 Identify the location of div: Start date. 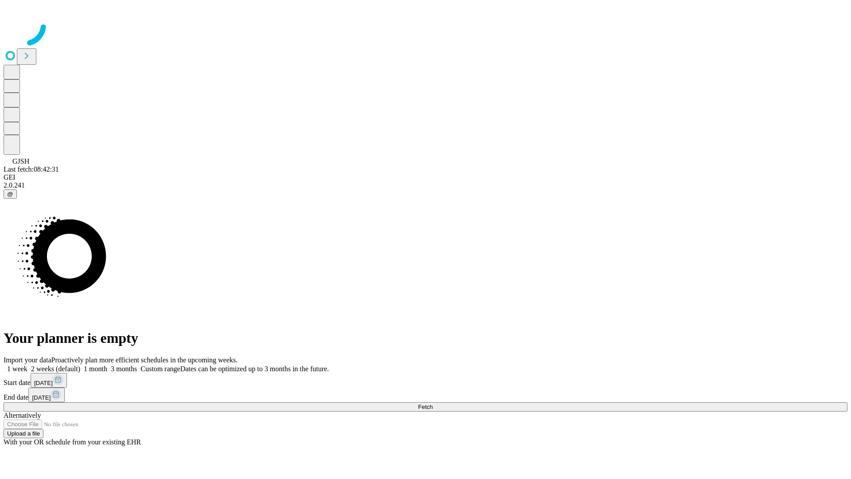
(426, 380).